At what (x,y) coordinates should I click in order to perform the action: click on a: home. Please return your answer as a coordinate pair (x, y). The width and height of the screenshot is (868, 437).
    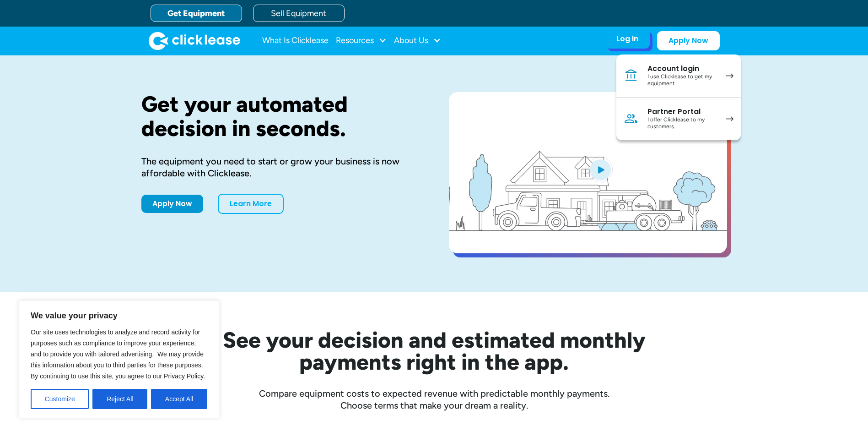
    Looking at the image, I should click on (194, 41).